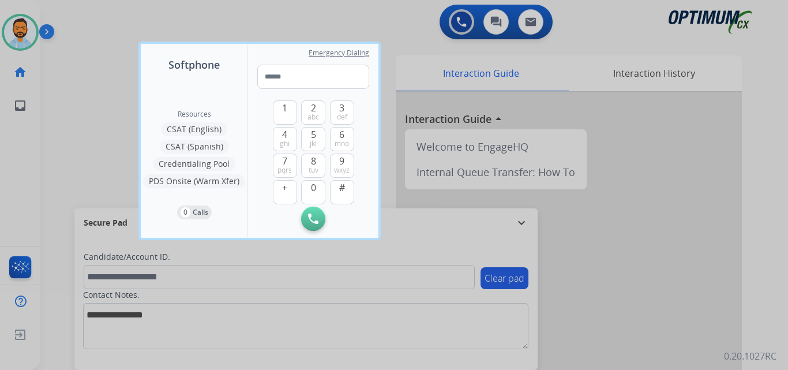 This screenshot has width=788, height=370. What do you see at coordinates (313, 166) in the screenshot?
I see `button: 8tuv` at bounding box center [313, 166].